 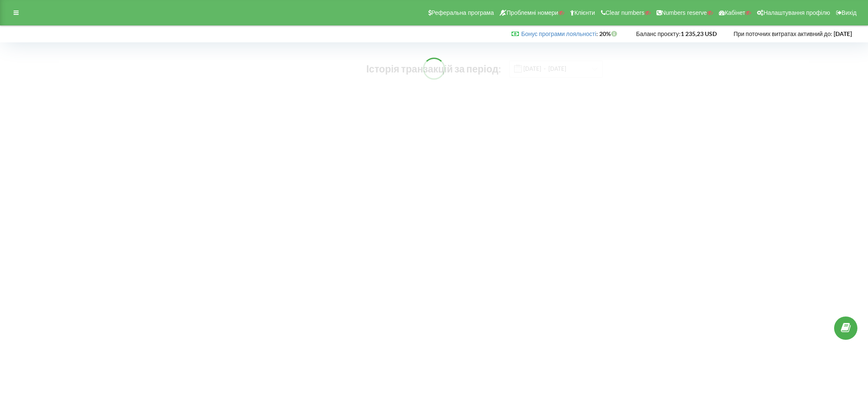 What do you see at coordinates (658, 34) in the screenshot?
I see `span: Баланс проєкту:` at bounding box center [658, 34].